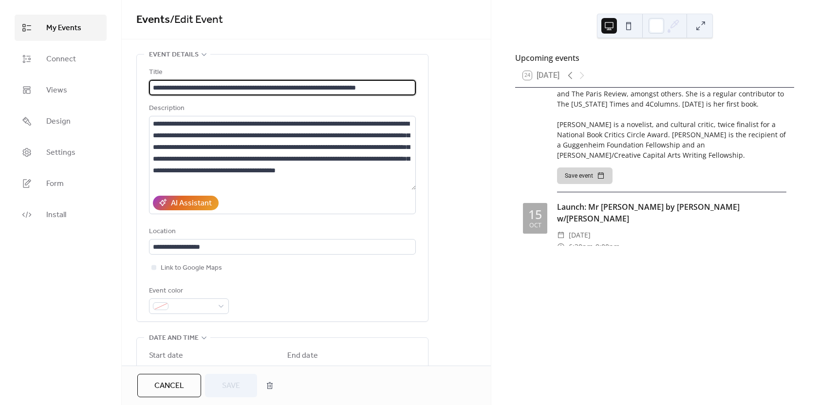 The height and width of the screenshot is (405, 818). What do you see at coordinates (61, 59) in the screenshot?
I see `span: Connect` at bounding box center [61, 59].